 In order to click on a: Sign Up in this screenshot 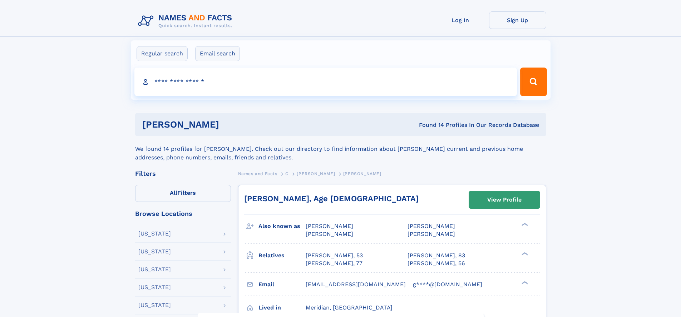, I will do `click(517, 20)`.